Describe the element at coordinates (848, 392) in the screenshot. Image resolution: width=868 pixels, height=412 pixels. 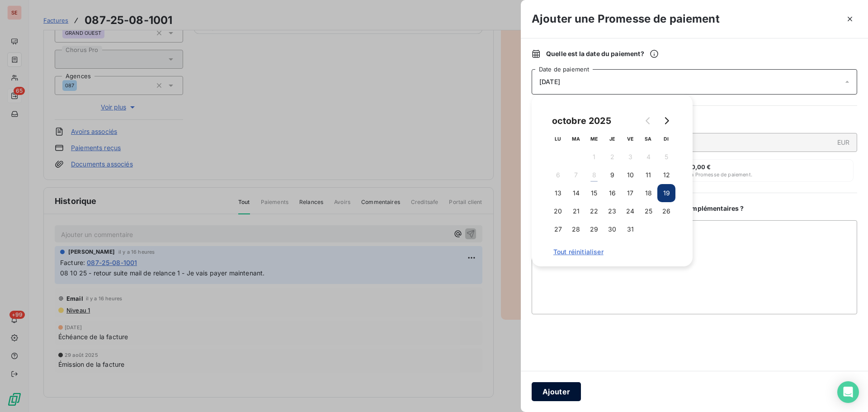
I see `div: Open Intercom Messenger` at that location.